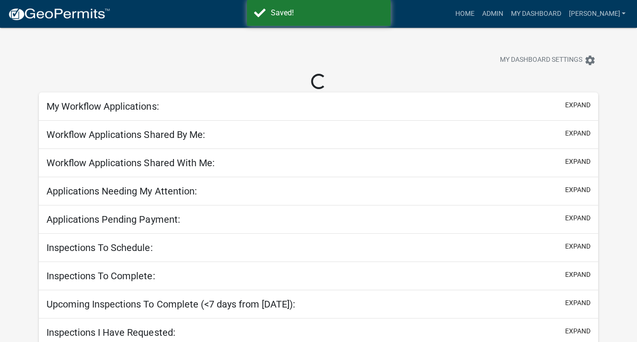  What do you see at coordinates (111, 333) in the screenshot?
I see `h5: Inspections I Have Requested:` at bounding box center [111, 333].